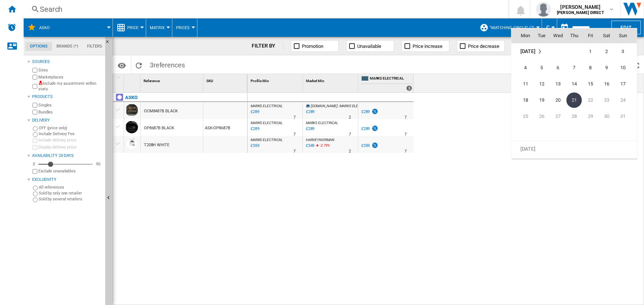 The width and height of the screenshot is (644, 305). What do you see at coordinates (575, 100) in the screenshot?
I see `td: Thursday August 21 2025` at bounding box center [575, 100].